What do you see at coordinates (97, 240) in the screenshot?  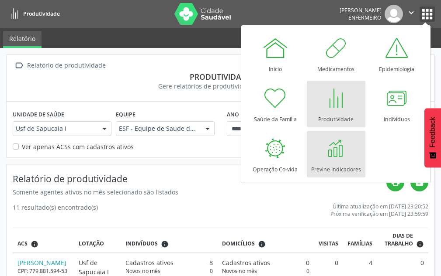 I see `th: Lotação` at bounding box center [97, 240].